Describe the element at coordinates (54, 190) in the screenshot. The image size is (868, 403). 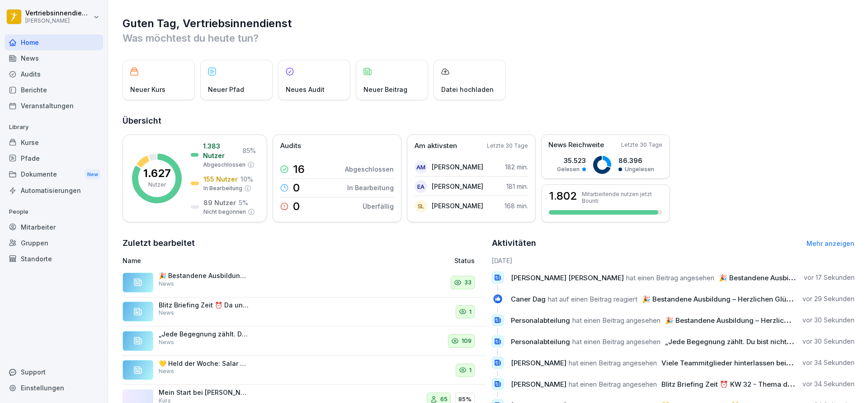
I see `a: Automatisierungen` at that location.